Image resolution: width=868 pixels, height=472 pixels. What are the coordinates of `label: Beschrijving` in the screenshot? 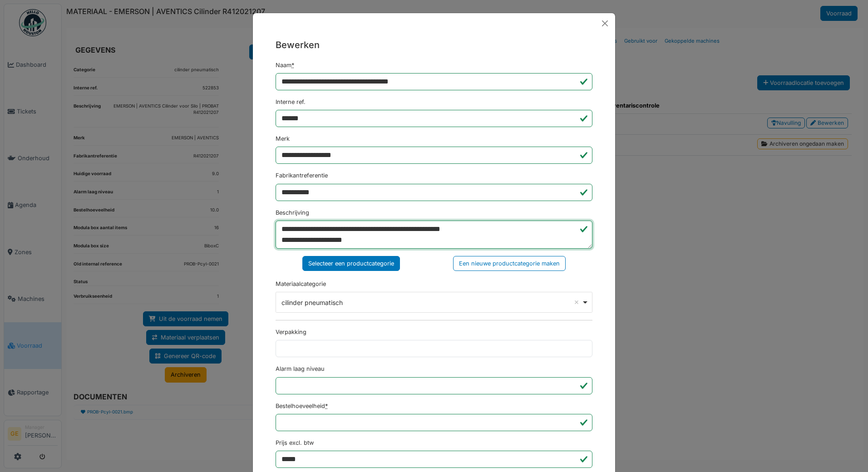 It's located at (292, 212).